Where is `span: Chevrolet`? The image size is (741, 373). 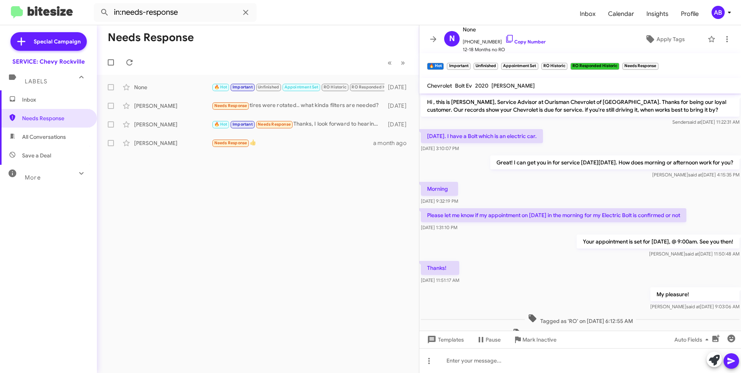 span: Chevrolet is located at coordinates (440, 86).